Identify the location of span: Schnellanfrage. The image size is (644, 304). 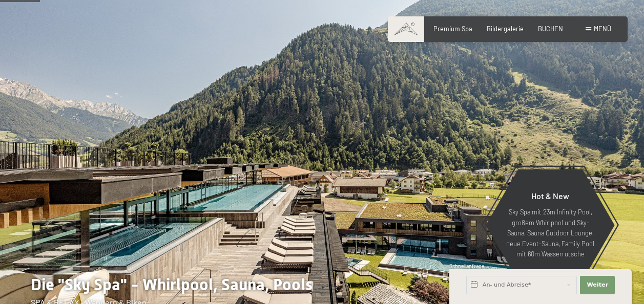
(467, 266).